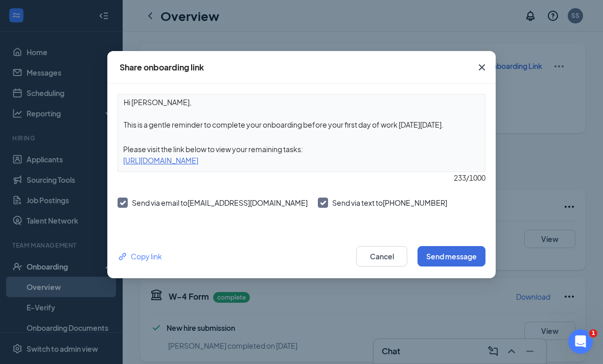 The height and width of the screenshot is (364, 603). What do you see at coordinates (593, 334) in the screenshot?
I see `span: 1` at bounding box center [593, 334].